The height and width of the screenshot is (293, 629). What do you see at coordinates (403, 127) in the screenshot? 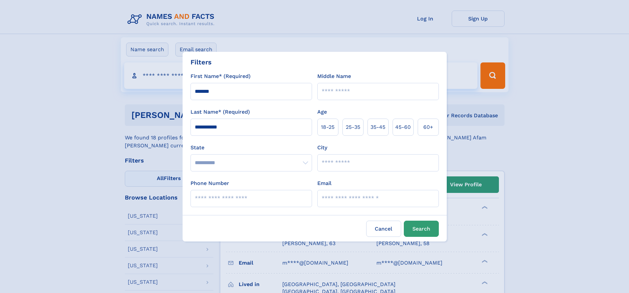
I see `span: 45‑60` at bounding box center [403, 127].